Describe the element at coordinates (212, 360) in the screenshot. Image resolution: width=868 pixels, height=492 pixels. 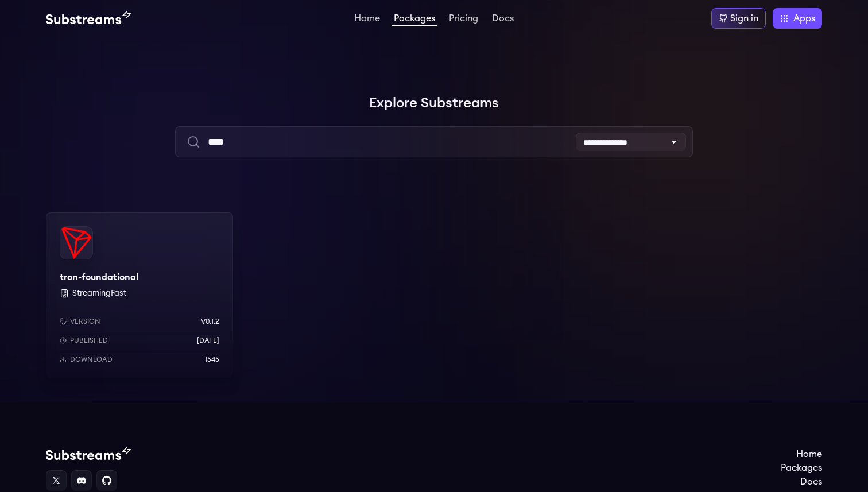
I see `p: 1545` at that location.